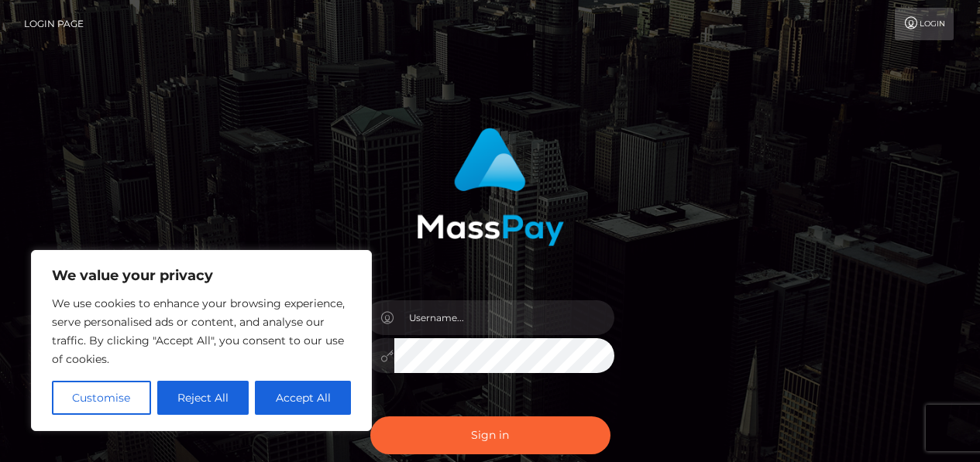 This screenshot has width=980, height=462. What do you see at coordinates (303, 398) in the screenshot?
I see `button: Accept All` at bounding box center [303, 398].